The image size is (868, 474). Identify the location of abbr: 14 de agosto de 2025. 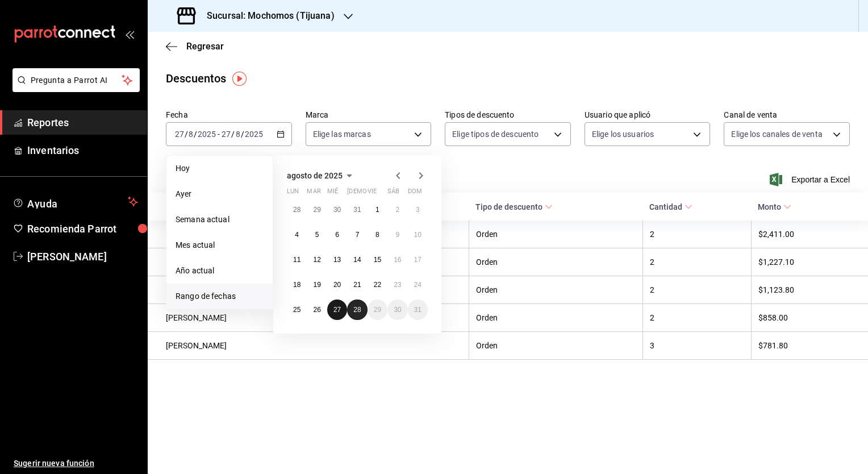
(357, 259).